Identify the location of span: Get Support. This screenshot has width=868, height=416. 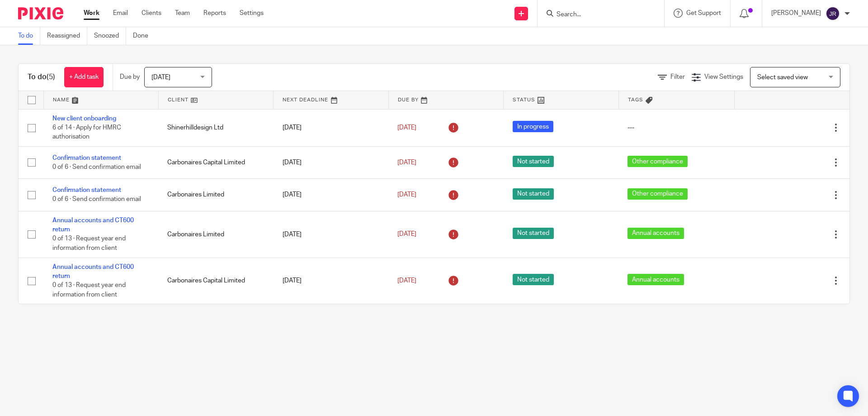
(704, 13).